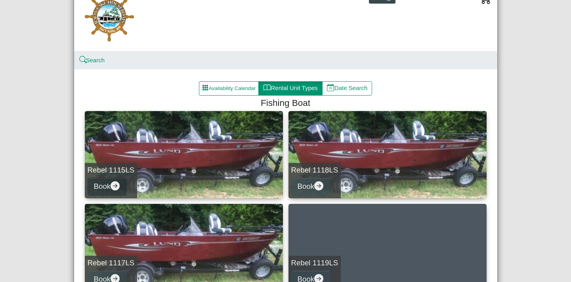 The height and width of the screenshot is (282, 571). Describe the element at coordinates (330, 88) in the screenshot. I see `svg: calendar date` at that location.